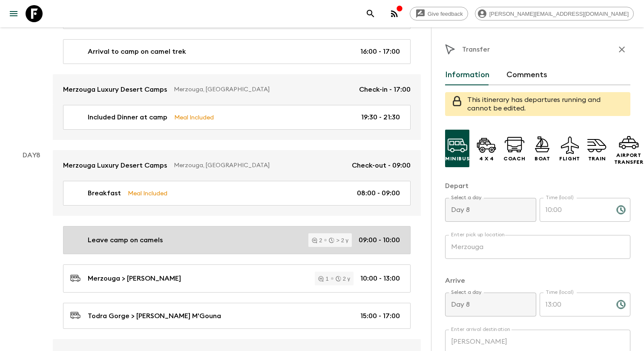  What do you see at coordinates (385, 90) in the screenshot?
I see `p: Check-in - 17:00` at bounding box center [385, 90].